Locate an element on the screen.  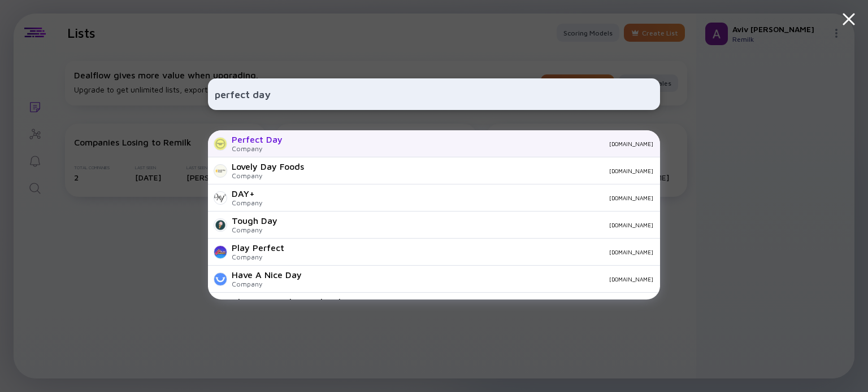
div: Have A Nice Day is located at coordinates (267, 275).